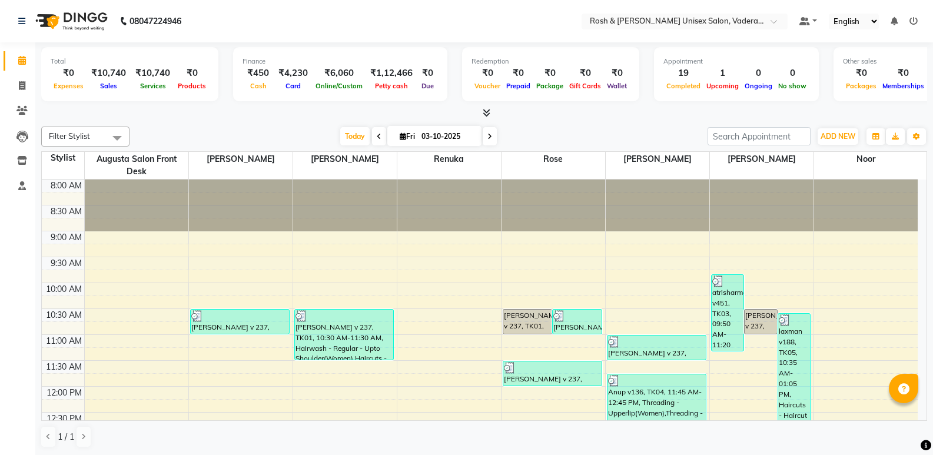 This screenshot has height=455, width=933. Describe the element at coordinates (340, 61) in the screenshot. I see `div: Finance` at that location.